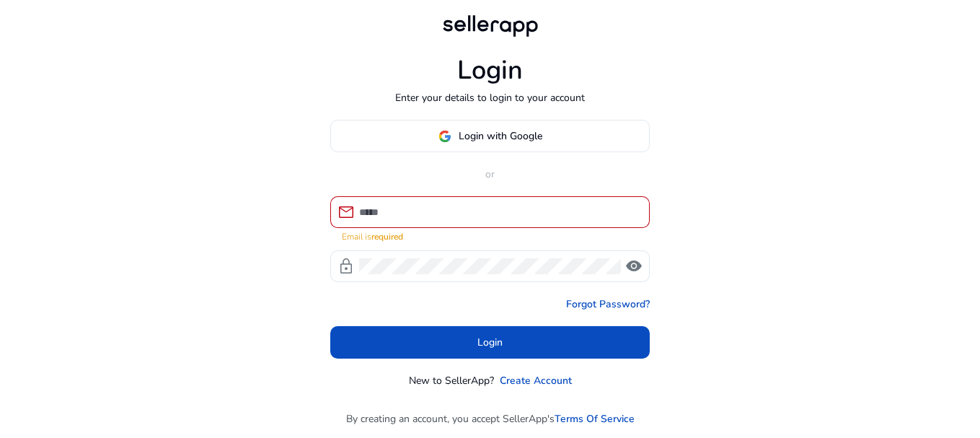 This screenshot has width=980, height=438. Describe the element at coordinates (536, 380) in the screenshot. I see `a: Create Account` at that location.